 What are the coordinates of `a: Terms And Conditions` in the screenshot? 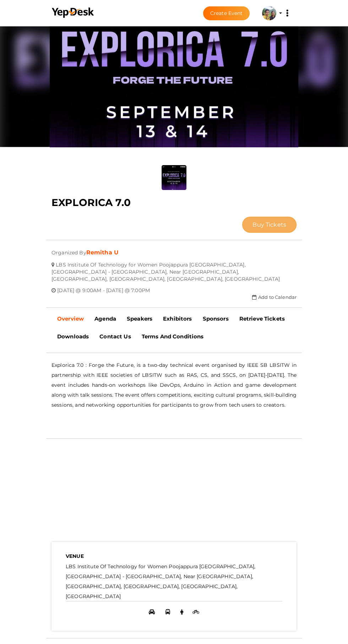 It's located at (173, 336).